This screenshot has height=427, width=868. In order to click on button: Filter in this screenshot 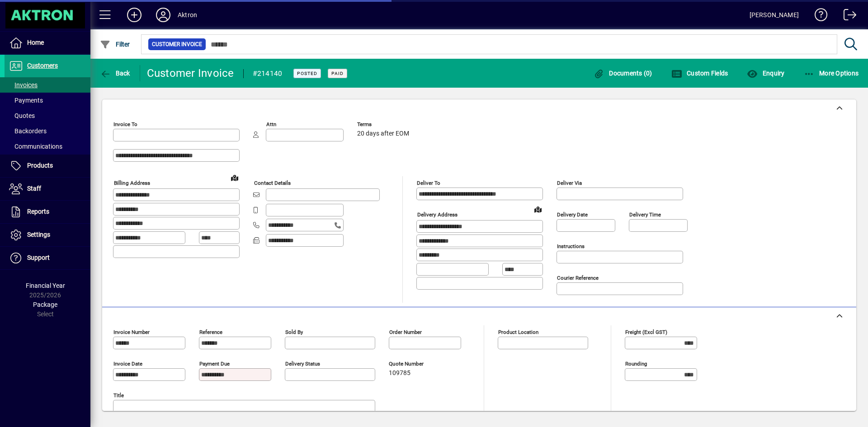, I will do `click(115, 44)`.